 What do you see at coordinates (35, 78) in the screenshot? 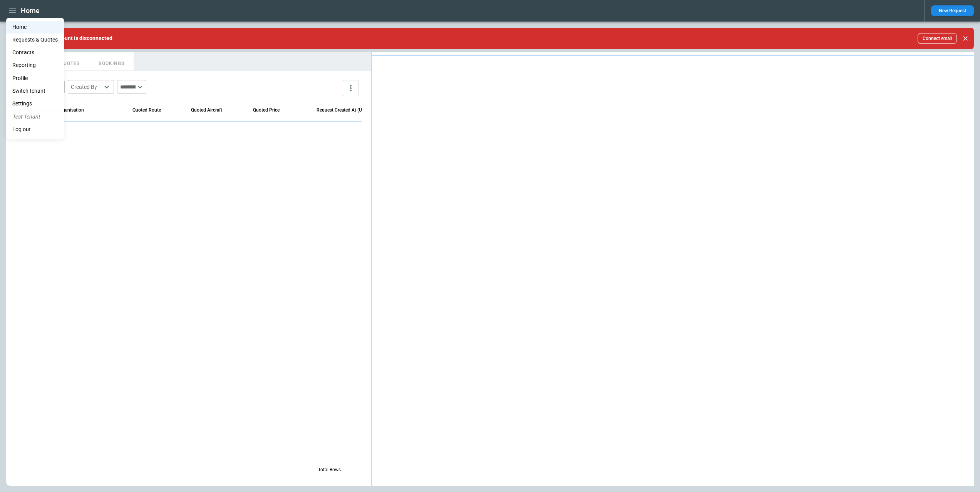
I see `li: Profile` at bounding box center [35, 78].